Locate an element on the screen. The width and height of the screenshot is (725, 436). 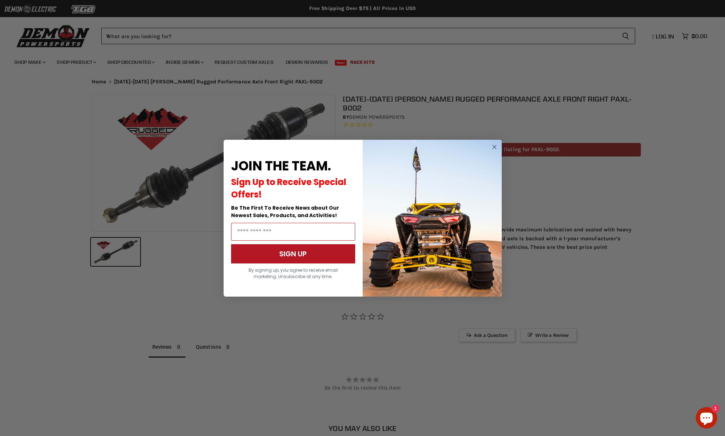
button: Close dialog is located at coordinates (494, 147).